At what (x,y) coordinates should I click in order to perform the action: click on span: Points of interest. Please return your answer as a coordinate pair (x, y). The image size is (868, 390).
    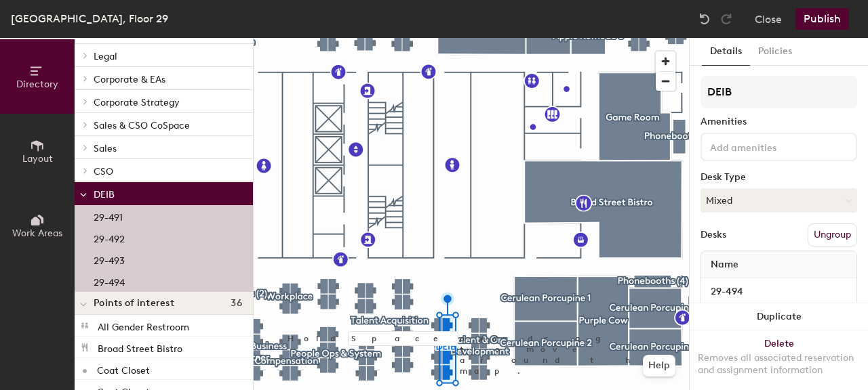
    Looking at the image, I should click on (134, 304).